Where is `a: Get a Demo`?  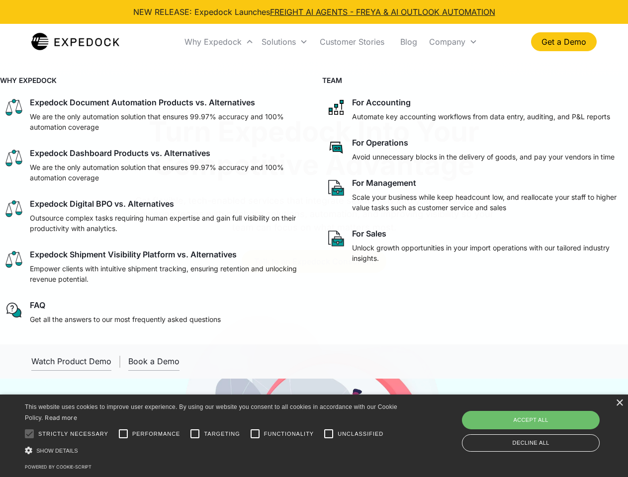 a: Get a Demo is located at coordinates (564, 42).